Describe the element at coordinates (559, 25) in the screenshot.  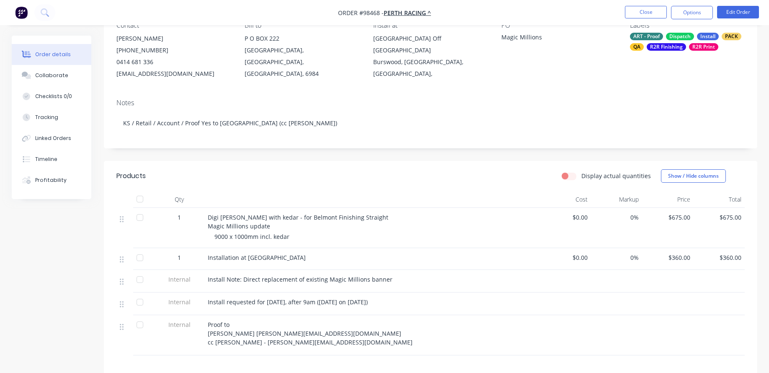
I see `div: PO` at that location.